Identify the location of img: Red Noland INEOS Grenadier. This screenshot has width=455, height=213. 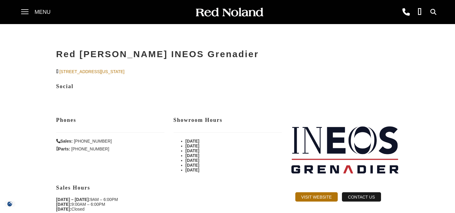
(345, 150).